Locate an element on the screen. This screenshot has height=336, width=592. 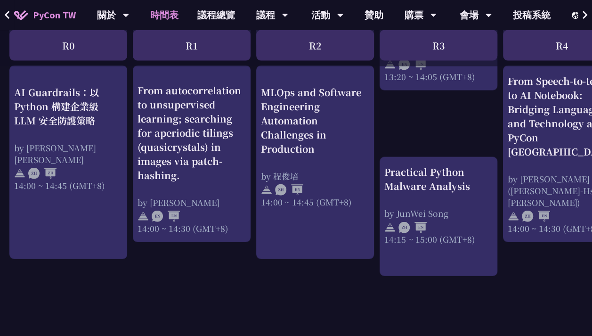
div: 13:20 ~ 14:05 (GMT+8) is located at coordinates (439, 76).